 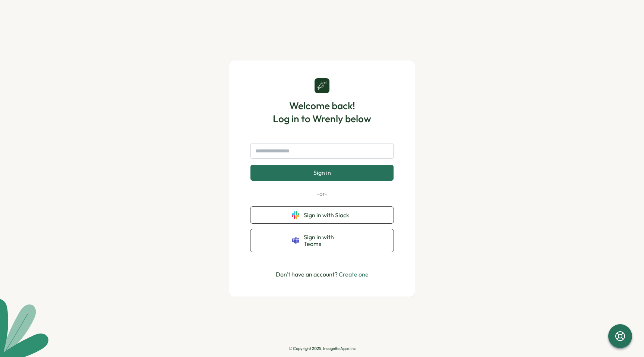 What do you see at coordinates (322, 240) in the screenshot?
I see `button: Sign in with Teams` at bounding box center [322, 240].